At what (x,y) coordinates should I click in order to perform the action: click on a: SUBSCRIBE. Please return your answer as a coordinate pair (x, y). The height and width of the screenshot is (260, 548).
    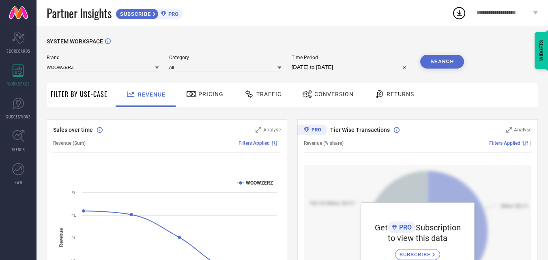
    Looking at the image, I should click on (417, 251).